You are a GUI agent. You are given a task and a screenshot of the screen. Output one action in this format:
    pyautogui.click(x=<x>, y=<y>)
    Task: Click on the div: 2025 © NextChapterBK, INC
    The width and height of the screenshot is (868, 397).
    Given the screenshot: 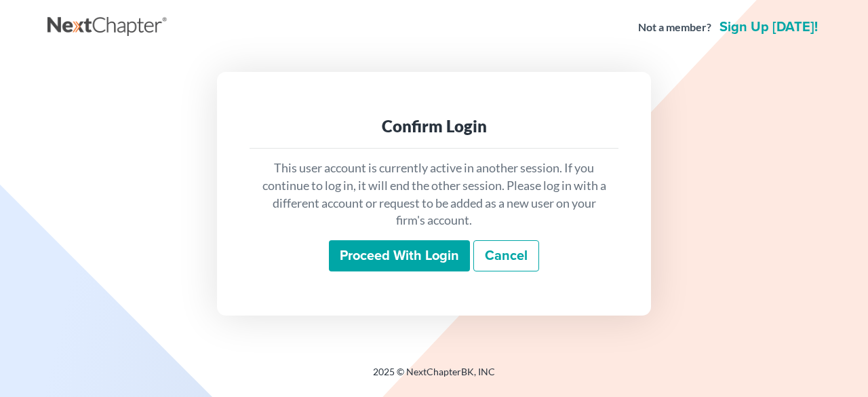 What is the action you would take?
    pyautogui.click(x=434, y=378)
    